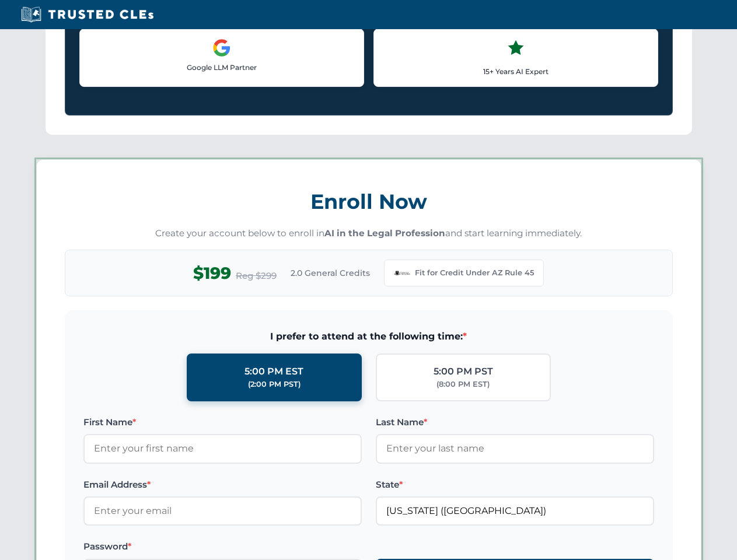  Describe the element at coordinates (275, 384) in the screenshot. I see `div: (2:00 PM PST)` at that location.